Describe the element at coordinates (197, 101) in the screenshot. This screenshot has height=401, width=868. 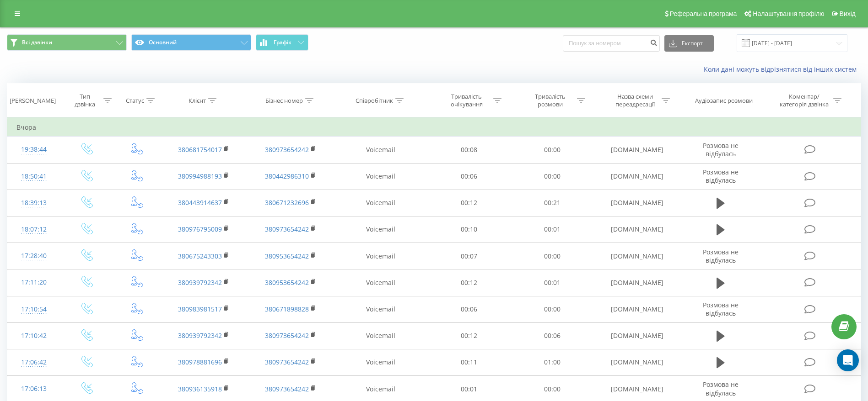
I see `div: Клієнт` at that location.